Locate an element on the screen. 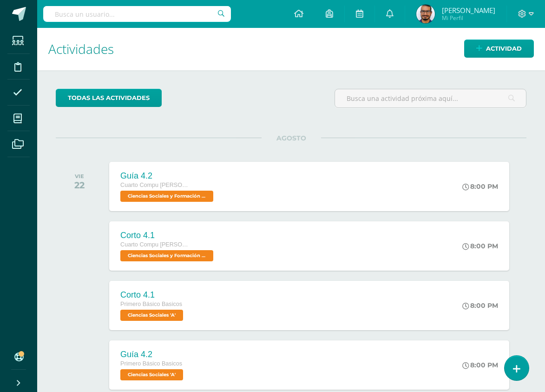 This screenshot has width=545, height=392. img: 08be2d55319ba3387df66664f4822257.png is located at coordinates (426, 14).